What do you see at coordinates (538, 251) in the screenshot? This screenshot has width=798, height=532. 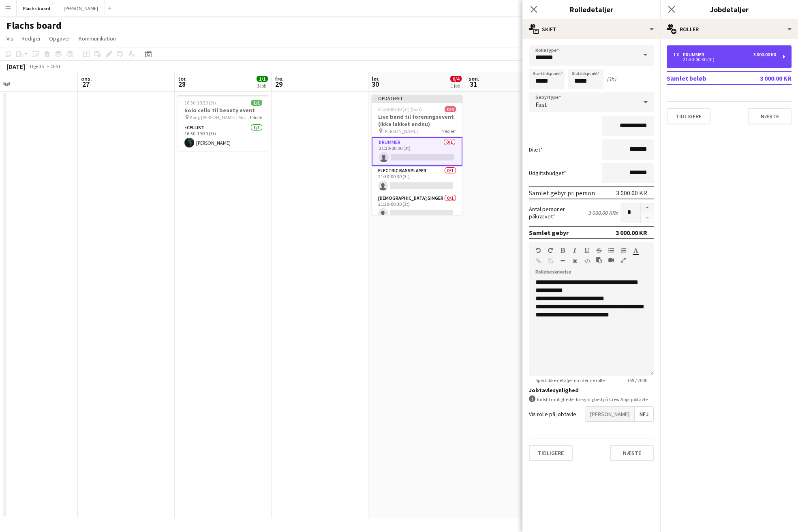 I see `button: Fortryd` at bounding box center [538, 251].